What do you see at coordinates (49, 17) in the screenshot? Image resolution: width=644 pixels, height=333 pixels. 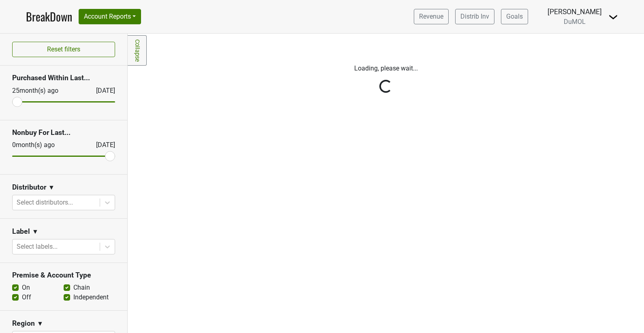 I see `a: BreakDown` at bounding box center [49, 17].